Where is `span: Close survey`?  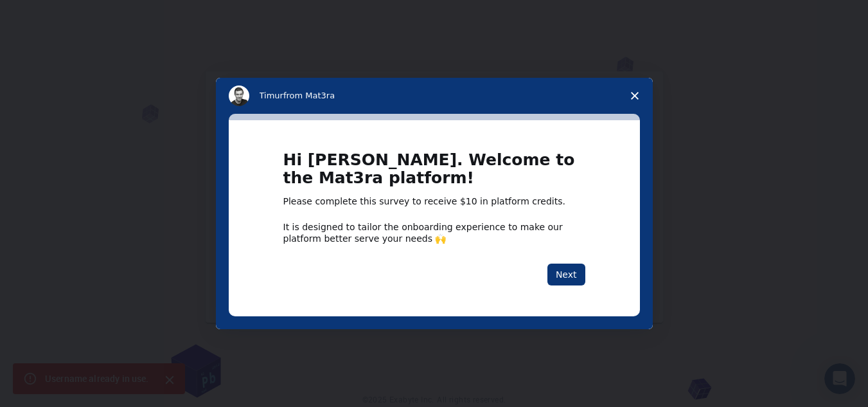 span: Close survey is located at coordinates (635, 96).